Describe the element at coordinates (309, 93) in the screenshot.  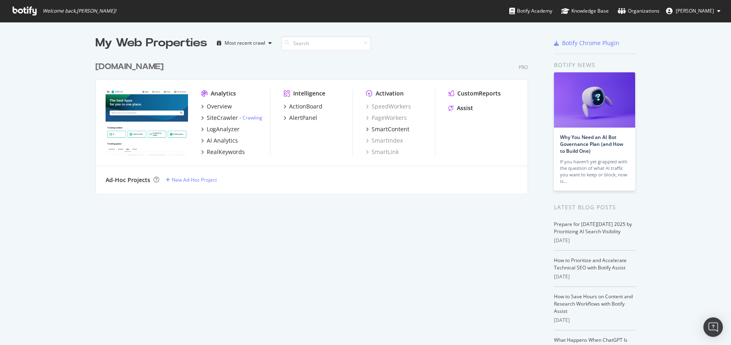
I see `div: Intelligence` at that location.